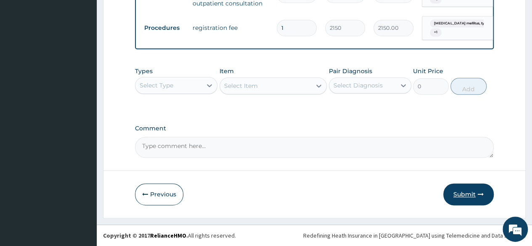 The image size is (532, 246). What do you see at coordinates (82, 114) in the screenshot?
I see `span: We're online!` at bounding box center [82, 114].